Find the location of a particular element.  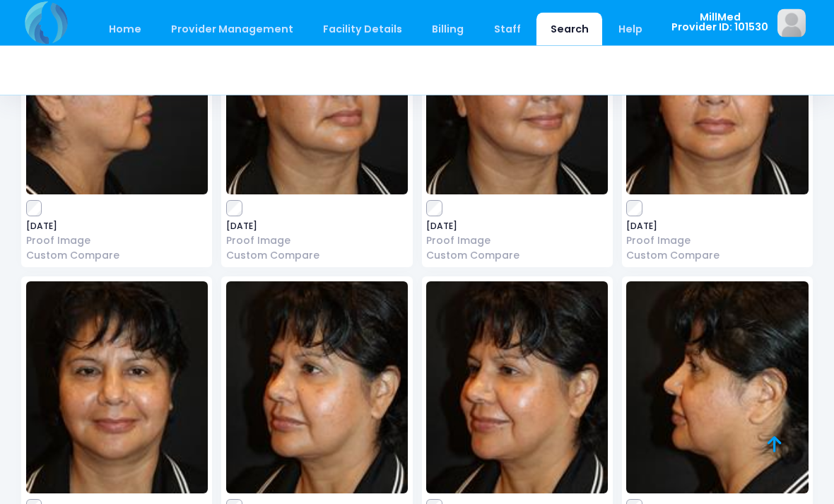

a: Help is located at coordinates (631, 29).